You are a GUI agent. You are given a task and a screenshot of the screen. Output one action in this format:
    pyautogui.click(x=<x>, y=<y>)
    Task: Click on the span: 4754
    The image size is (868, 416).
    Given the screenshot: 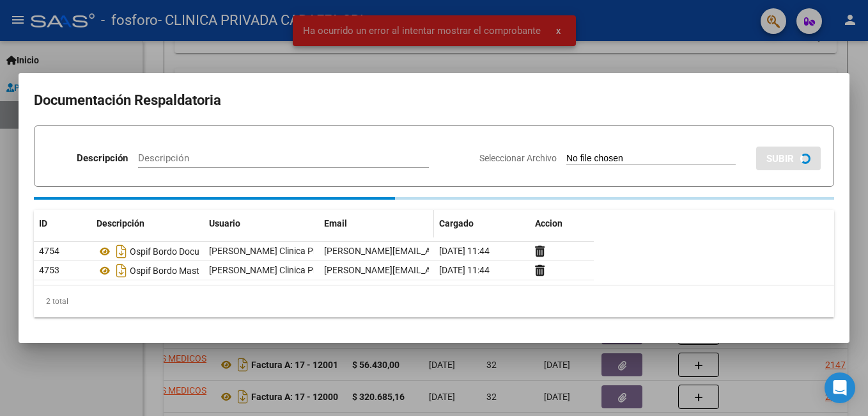 What is the action you would take?
    pyautogui.click(x=50, y=251)
    